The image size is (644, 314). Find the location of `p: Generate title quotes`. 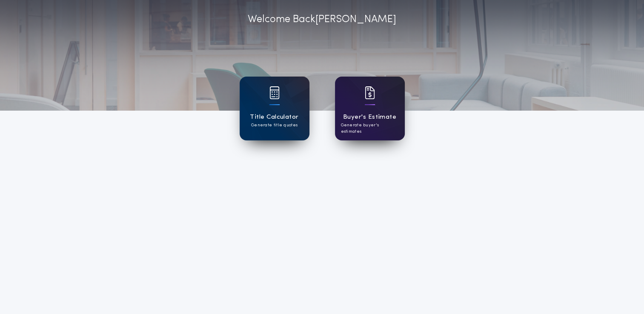

p: Generate title quotes is located at coordinates (274, 125).